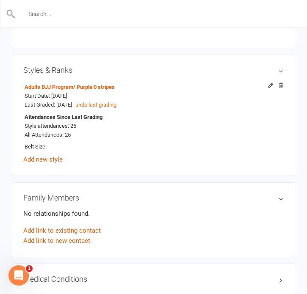 Image resolution: width=307 pixels, height=294 pixels. I want to click on span: All Attendances: 25, so click(47, 135).